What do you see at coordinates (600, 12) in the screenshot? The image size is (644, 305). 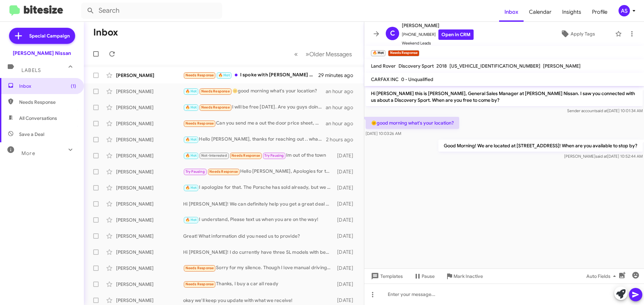 I see `span: Profile` at bounding box center [600, 12].